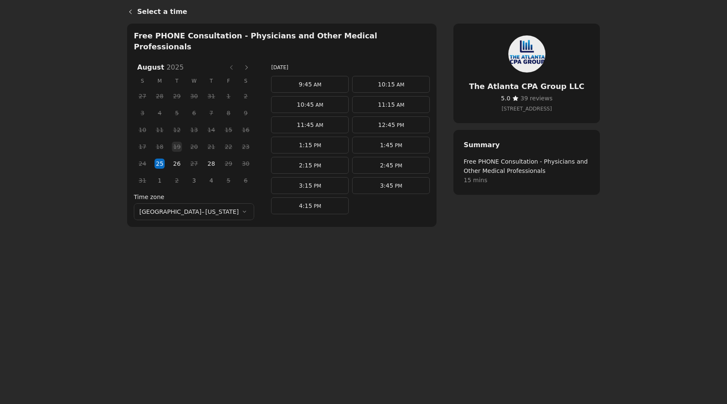 This screenshot has height=404, width=727. I want to click on button: Wednesday, 30 July 2025, so click(194, 96).